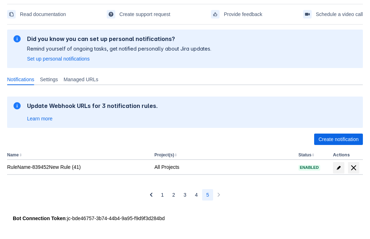 This screenshot has width=370, height=239. I want to click on button: Page 2, so click(174, 195).